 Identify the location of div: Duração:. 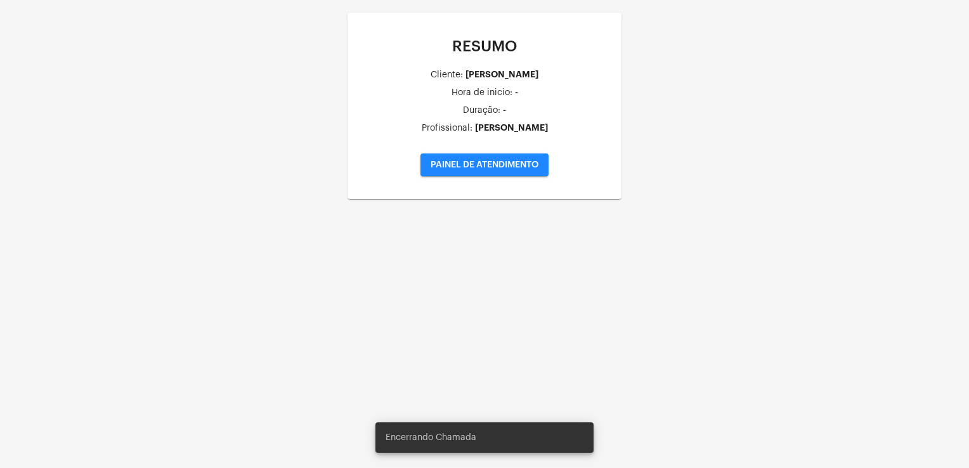
(482, 110).